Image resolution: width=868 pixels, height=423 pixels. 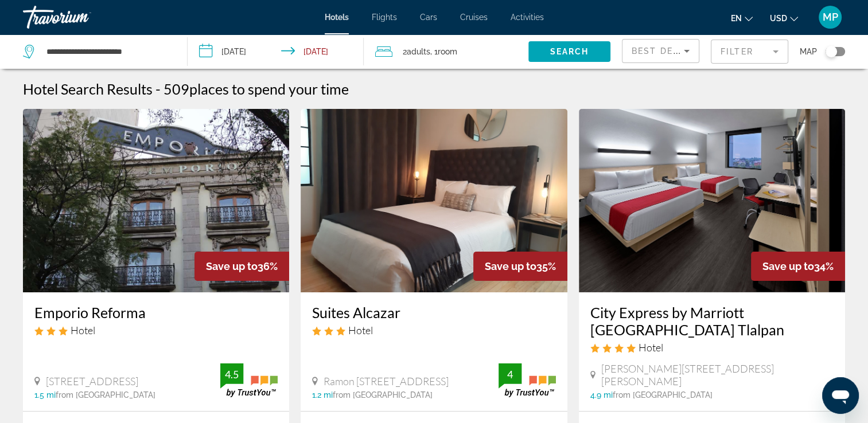 What do you see at coordinates (45, 395) in the screenshot?
I see `span: 1.5 mi` at bounding box center [45, 395].